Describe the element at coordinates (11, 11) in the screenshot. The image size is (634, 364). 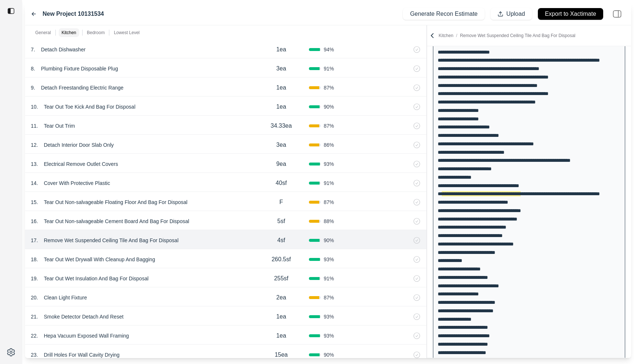
I see `img: toggle sidebar` at that location.